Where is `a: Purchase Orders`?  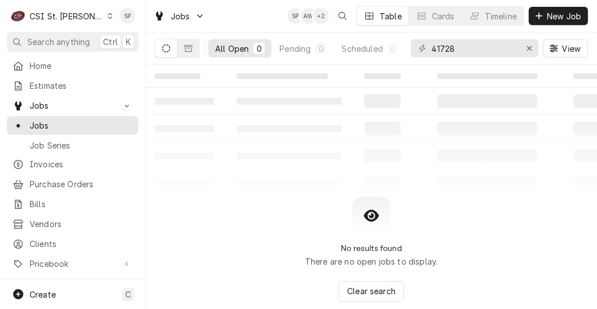 a: Purchase Orders is located at coordinates (72, 184).